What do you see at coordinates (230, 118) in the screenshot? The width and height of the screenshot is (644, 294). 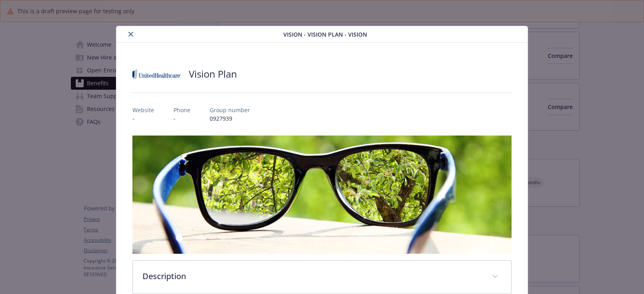 I see `p: 0927939` at bounding box center [230, 118].